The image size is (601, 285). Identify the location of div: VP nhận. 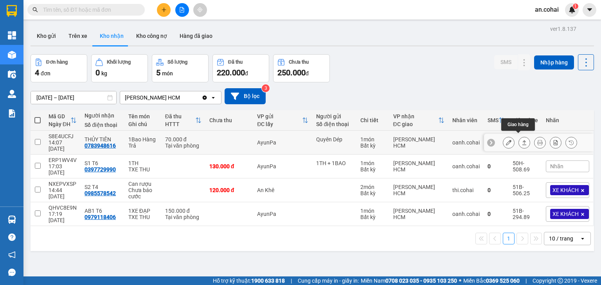
(415, 117).